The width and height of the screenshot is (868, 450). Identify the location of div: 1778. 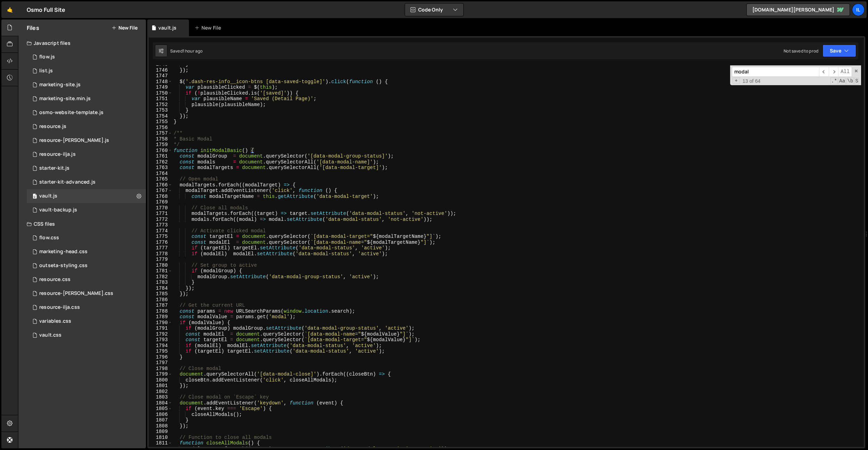
(161, 254).